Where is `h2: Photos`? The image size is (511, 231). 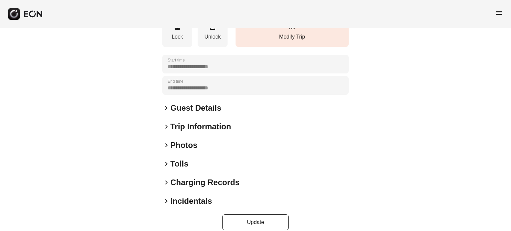 h2: Photos is located at coordinates (184, 145).